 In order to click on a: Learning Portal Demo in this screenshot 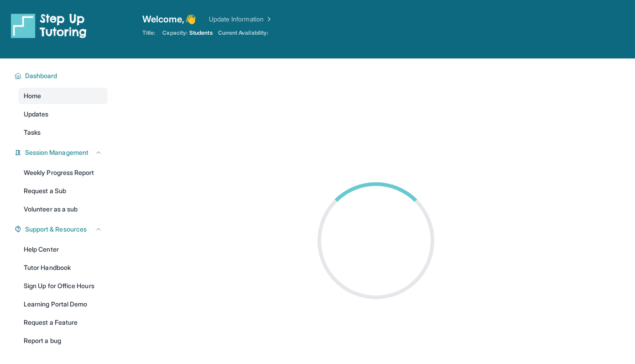, I will do `click(63, 304)`.